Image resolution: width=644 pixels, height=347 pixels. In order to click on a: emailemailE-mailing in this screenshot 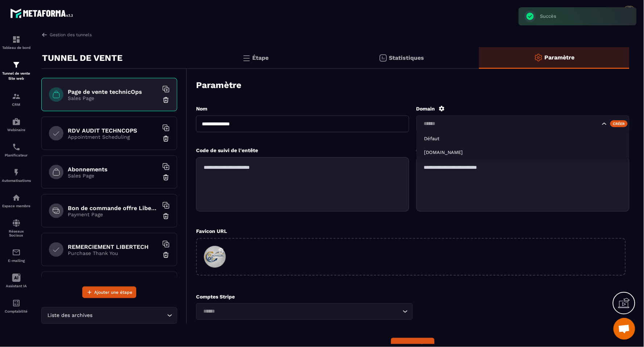, I will do `click(17, 255)`.